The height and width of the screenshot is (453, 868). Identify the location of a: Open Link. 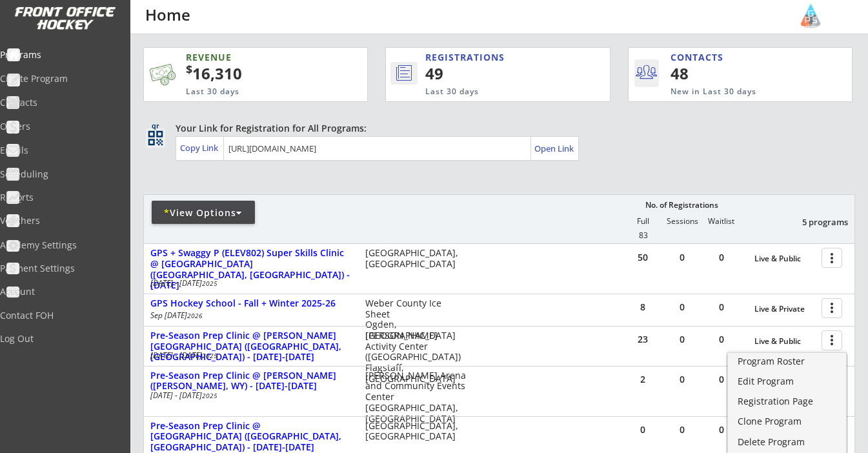
(555, 148).